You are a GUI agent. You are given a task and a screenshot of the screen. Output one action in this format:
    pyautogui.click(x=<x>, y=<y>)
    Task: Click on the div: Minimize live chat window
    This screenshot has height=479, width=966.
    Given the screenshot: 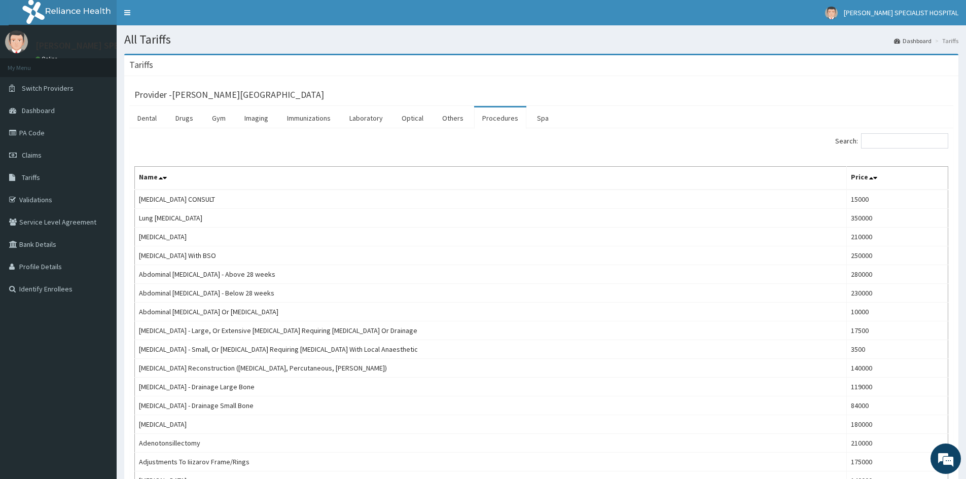 What is the action you would take?
    pyautogui.click(x=179, y=17)
    